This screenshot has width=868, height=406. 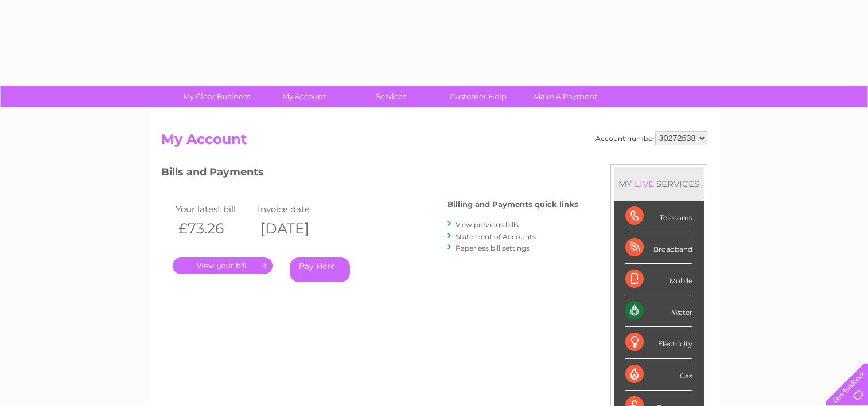 I want to click on div: Water, so click(x=659, y=311).